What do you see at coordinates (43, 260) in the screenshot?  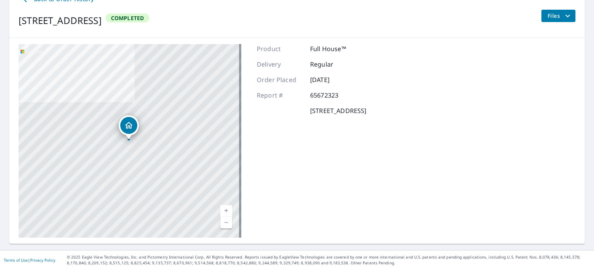 I see `a: Privacy Policy` at bounding box center [43, 260].